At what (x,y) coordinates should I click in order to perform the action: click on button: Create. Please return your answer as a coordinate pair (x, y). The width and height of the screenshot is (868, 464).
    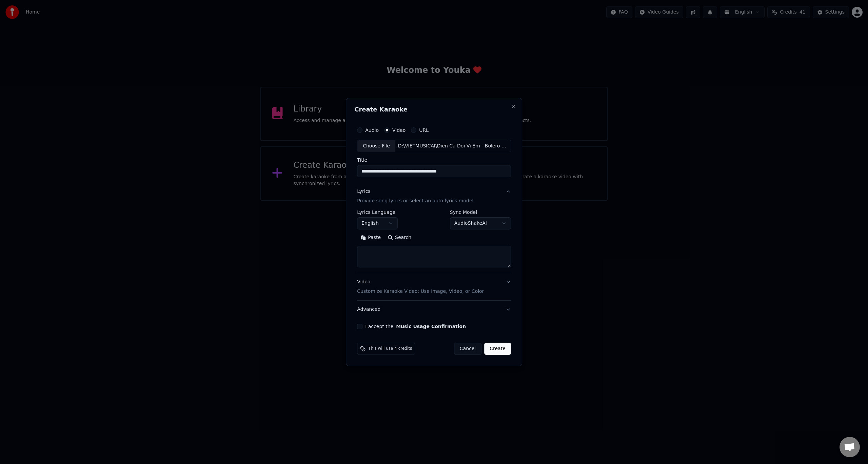
    Looking at the image, I should click on (498, 348).